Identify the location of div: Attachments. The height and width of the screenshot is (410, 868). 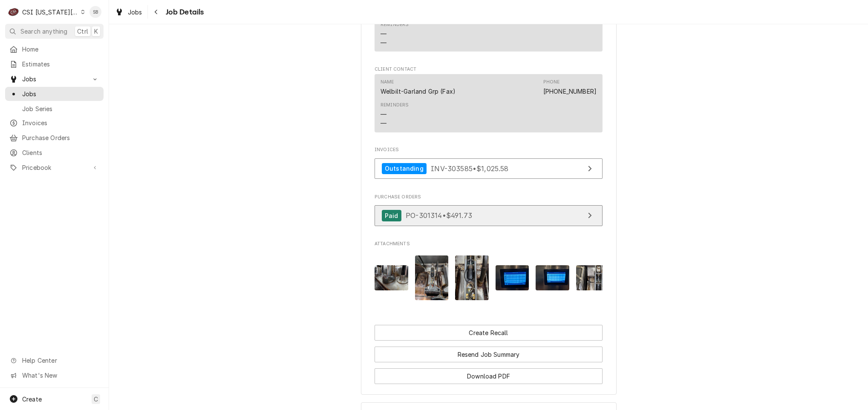
(488, 274).